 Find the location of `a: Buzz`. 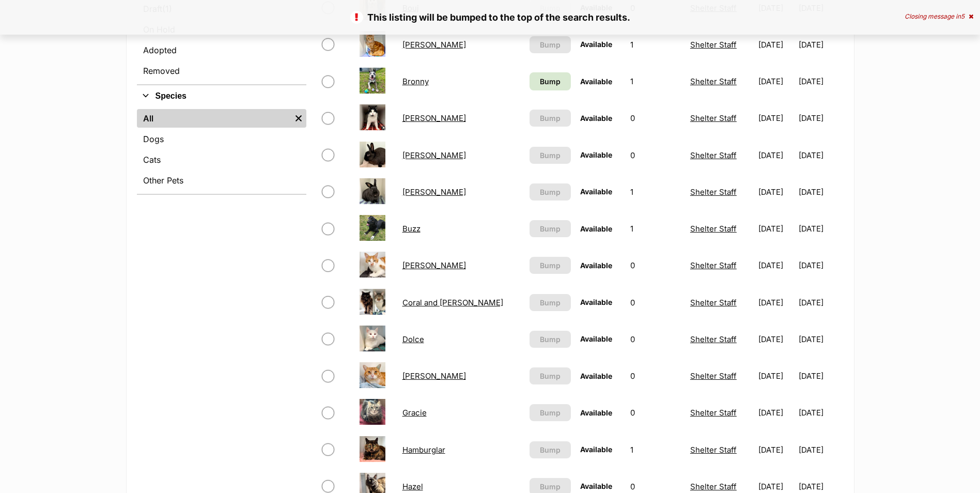

a: Buzz is located at coordinates (411, 229).